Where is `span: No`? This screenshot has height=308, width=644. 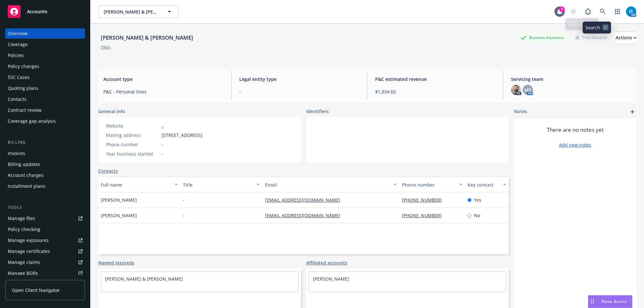 span: No is located at coordinates (477, 215).